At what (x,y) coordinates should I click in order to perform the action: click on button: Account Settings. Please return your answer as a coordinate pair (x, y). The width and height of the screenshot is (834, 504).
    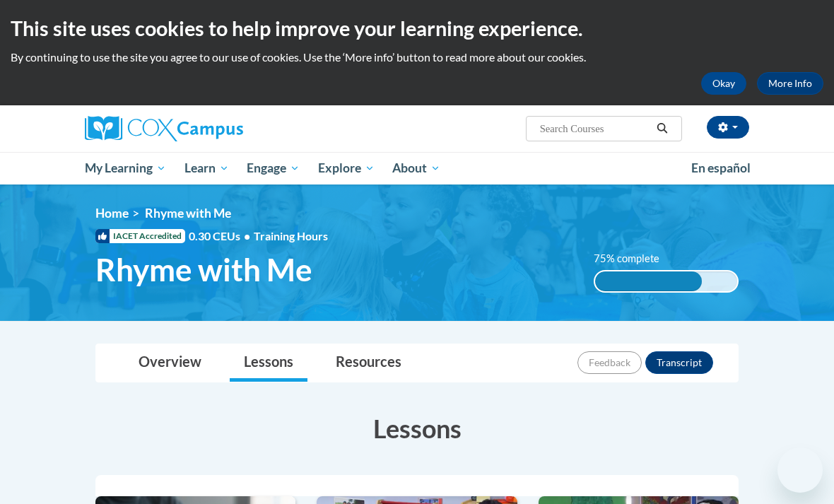
    Looking at the image, I should click on (728, 128).